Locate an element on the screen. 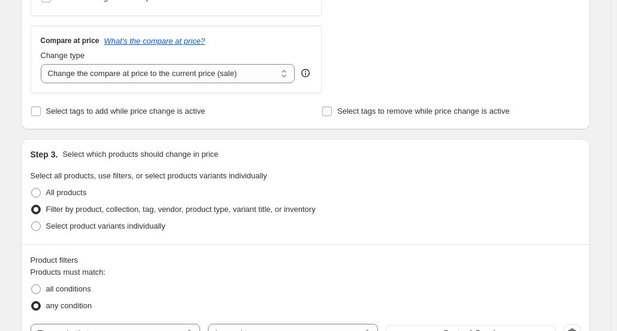 The image size is (617, 331). span: Select product variants individually is located at coordinates (105, 226).